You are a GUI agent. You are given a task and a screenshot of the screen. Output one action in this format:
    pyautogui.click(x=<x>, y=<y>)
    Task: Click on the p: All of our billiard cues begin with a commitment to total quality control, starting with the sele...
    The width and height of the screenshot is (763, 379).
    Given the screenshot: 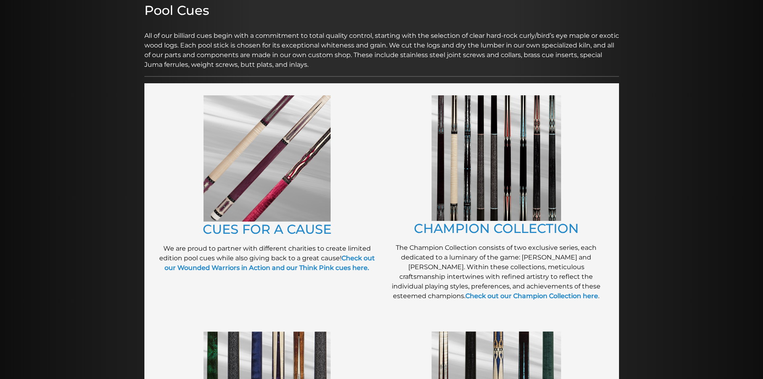 What is the action you would take?
    pyautogui.click(x=382, y=45)
    